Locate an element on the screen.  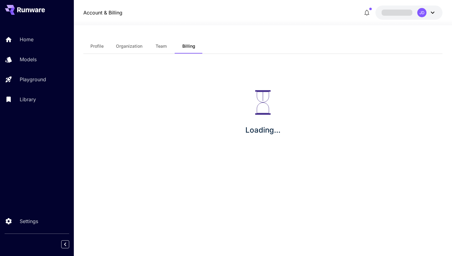
button: Collapse sidebar is located at coordinates (65, 244).